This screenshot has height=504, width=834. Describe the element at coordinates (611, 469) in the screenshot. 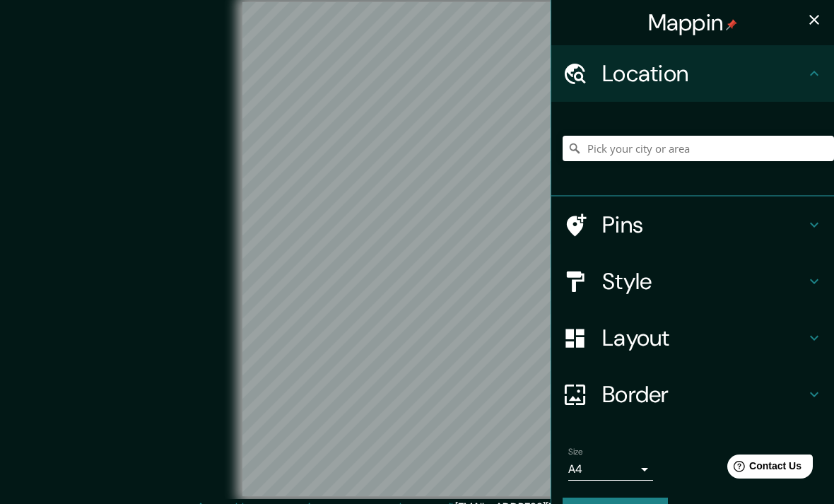

I see `div: A4` at that location.